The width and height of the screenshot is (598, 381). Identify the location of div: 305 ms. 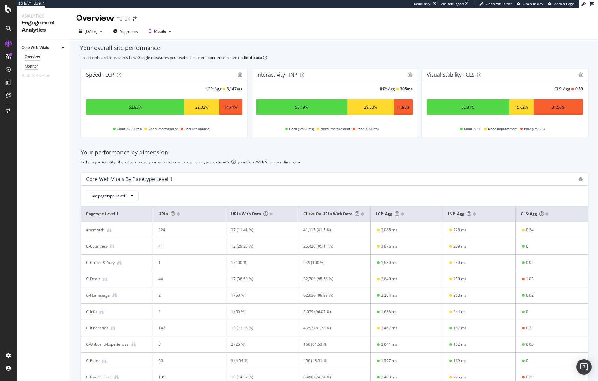
(407, 89).